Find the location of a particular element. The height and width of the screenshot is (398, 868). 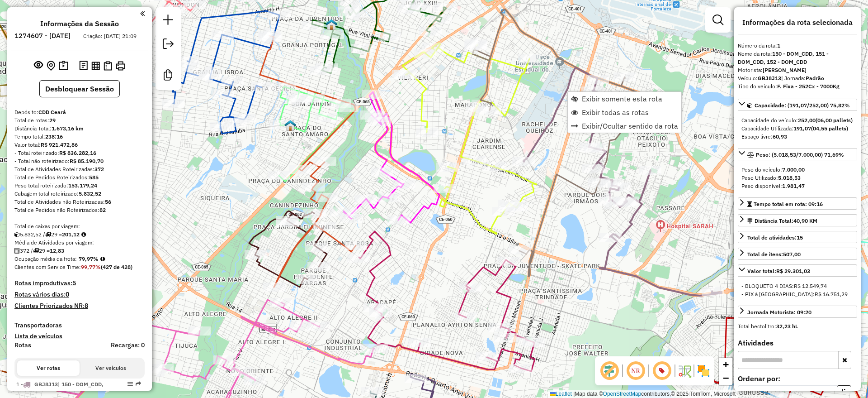

label: Ordenar por: is located at coordinates (798, 378).